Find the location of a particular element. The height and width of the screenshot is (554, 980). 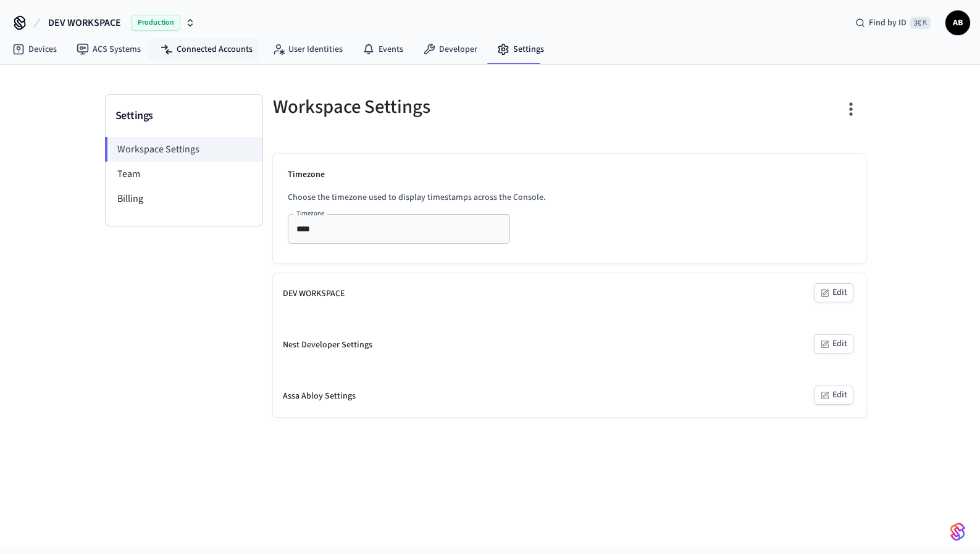

label: Timezone is located at coordinates (310, 213).